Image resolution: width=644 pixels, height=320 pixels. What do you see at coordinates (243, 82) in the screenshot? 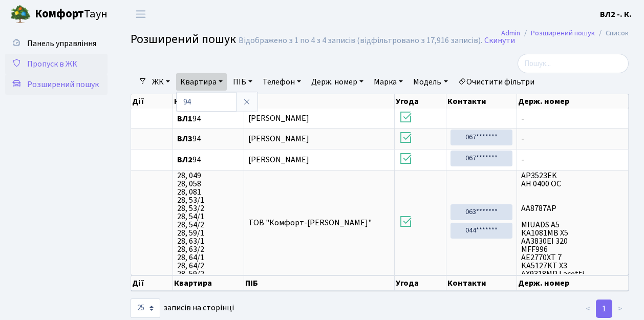
I see `a: ПІБ` at bounding box center [243, 82].